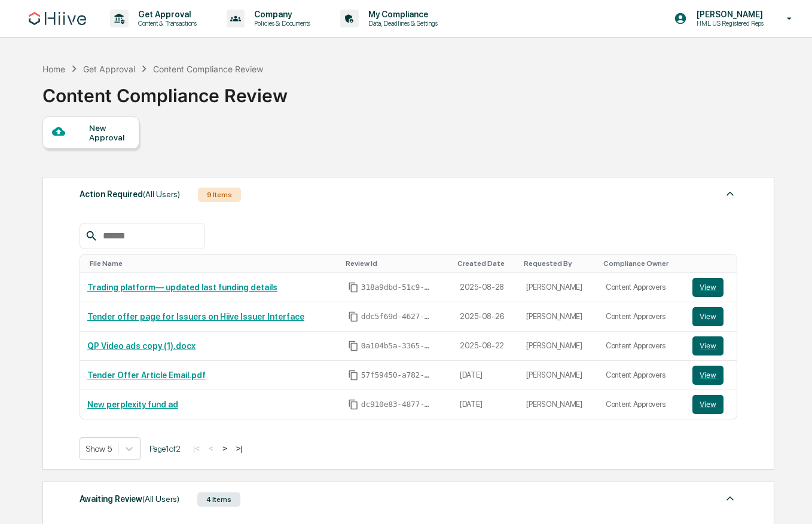 The image size is (812, 524). What do you see at coordinates (401, 15) in the screenshot?
I see `p: My Compliance` at bounding box center [401, 15].